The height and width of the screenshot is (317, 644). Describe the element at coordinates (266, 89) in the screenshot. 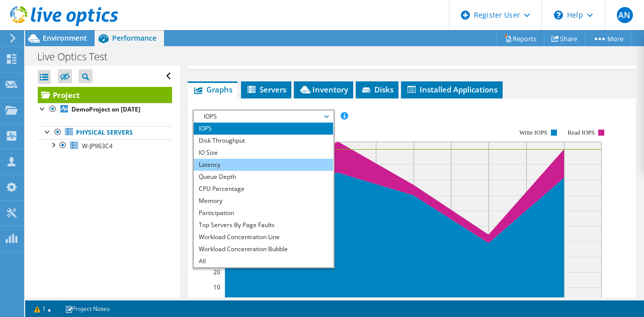

I see `span: Servers` at that location.